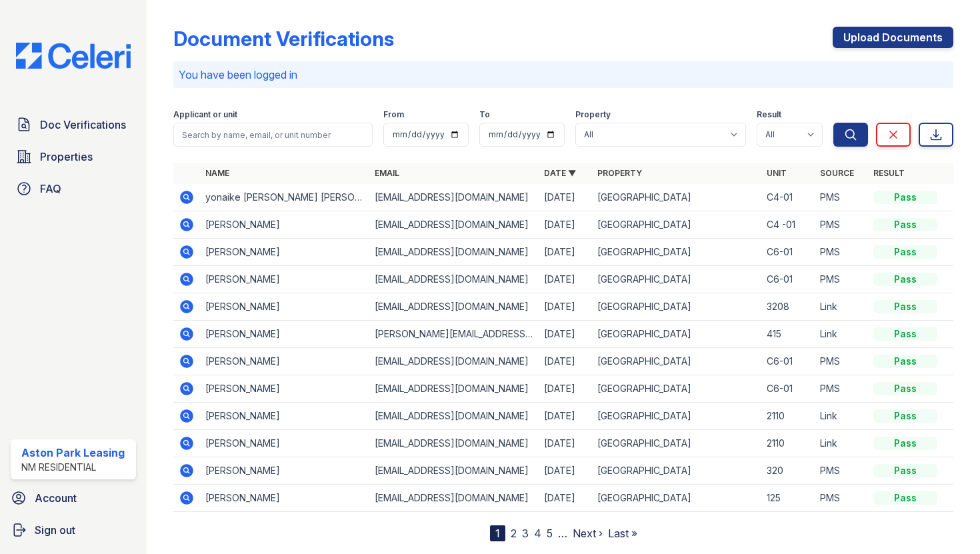  I want to click on input: Search by name, email, or unit number, so click(273, 135).